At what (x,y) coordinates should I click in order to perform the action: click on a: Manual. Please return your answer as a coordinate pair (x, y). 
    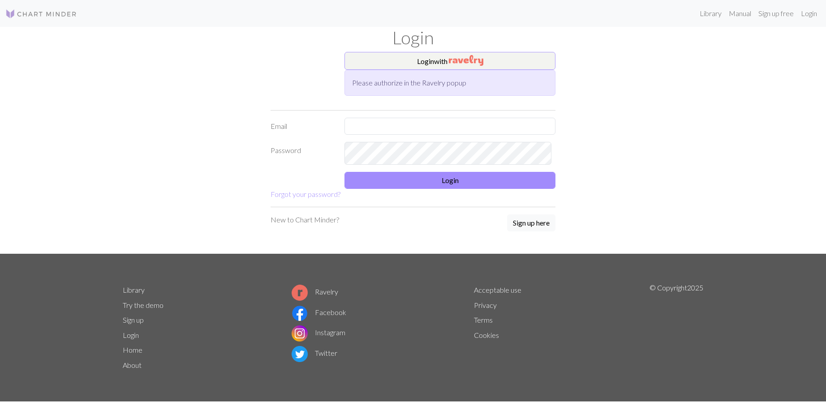
    Looking at the image, I should click on (740, 13).